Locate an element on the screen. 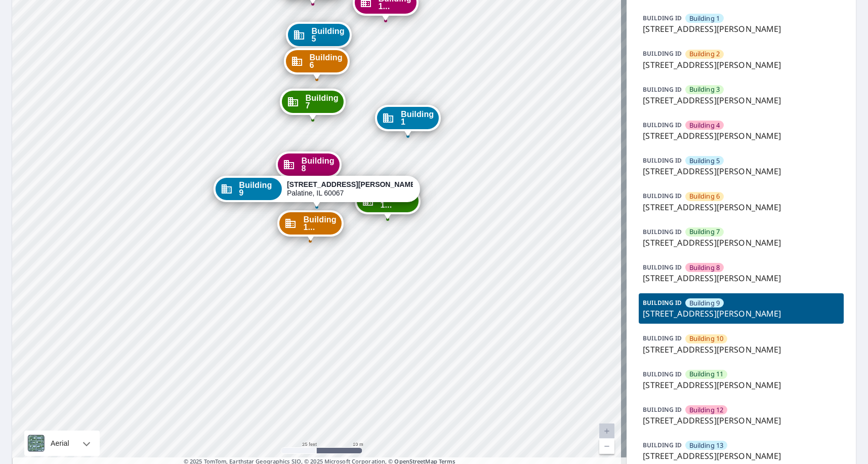 This screenshot has height=464, width=868. div: Dropped pin, building Building 1, Commercial property, 42 North Smith Street Palatine, IL 60067 is located at coordinates (408, 120).